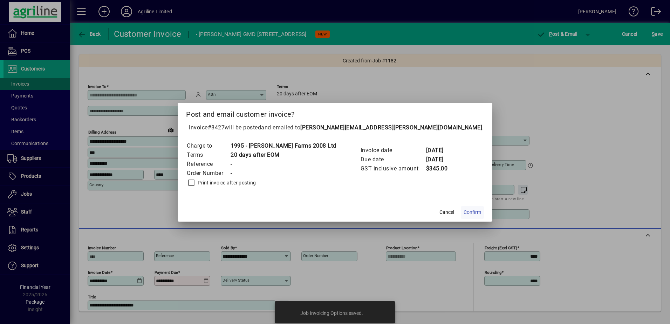 This screenshot has width=670, height=324. I want to click on p: Invoice will be posted ., so click(335, 128).